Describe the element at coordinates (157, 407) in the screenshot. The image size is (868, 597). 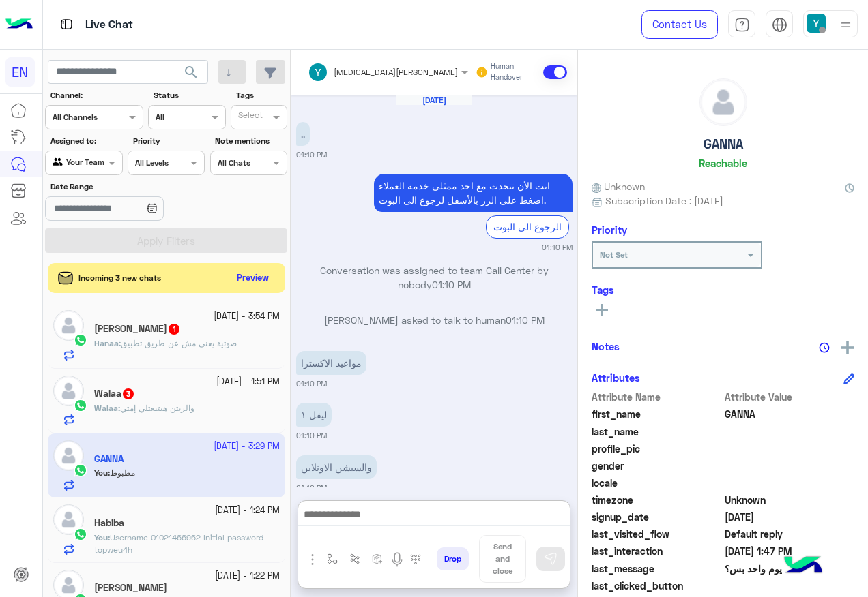
I see `span: والريتن هيتبعتلي إمتي` at that location.